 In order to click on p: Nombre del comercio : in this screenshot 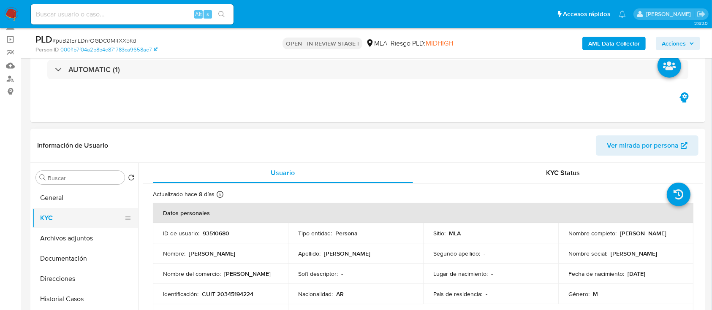, I will do `click(192, 274)`.